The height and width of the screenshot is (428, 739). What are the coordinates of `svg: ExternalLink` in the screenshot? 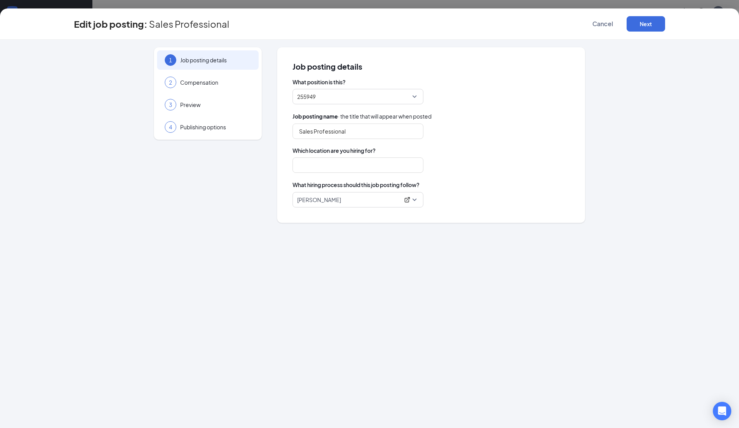 It's located at (407, 200).